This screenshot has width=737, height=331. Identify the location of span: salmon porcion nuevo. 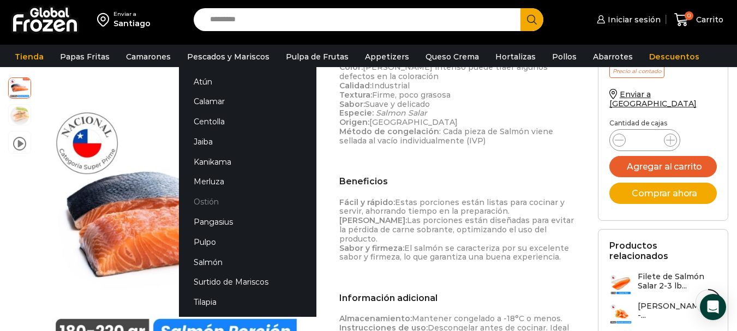
(20, 87).